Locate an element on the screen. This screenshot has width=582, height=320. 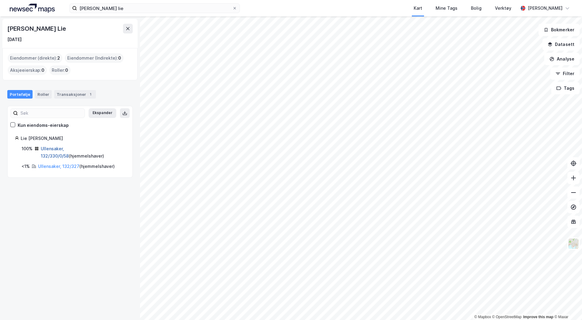
div: Aksjeeierskap : is located at coordinates (27, 70).